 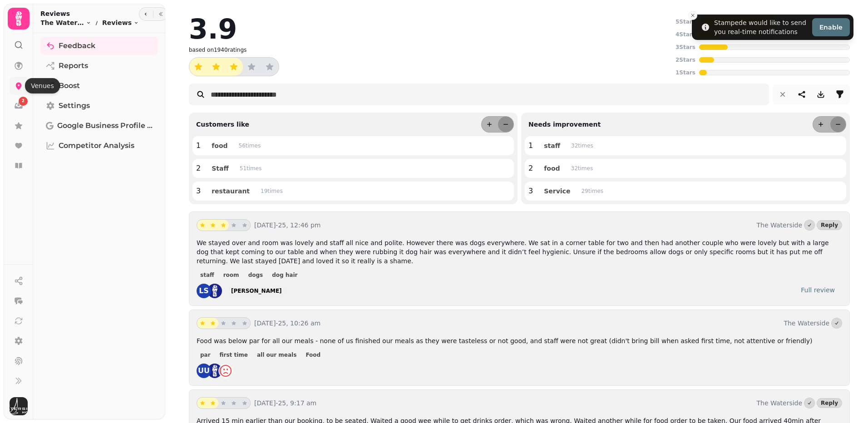 I want to click on a: Reports, so click(x=99, y=66).